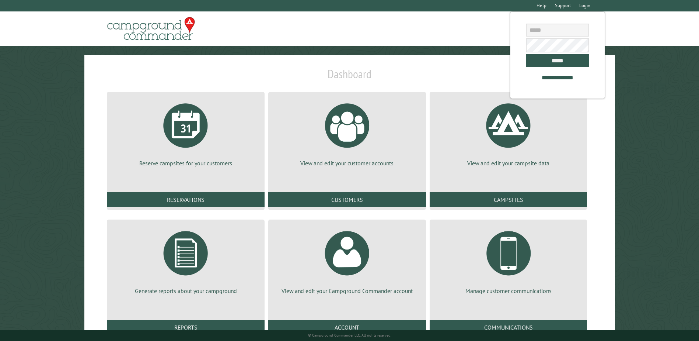 This screenshot has height=341, width=699. I want to click on p: Reserve campsites for your customers, so click(186, 163).